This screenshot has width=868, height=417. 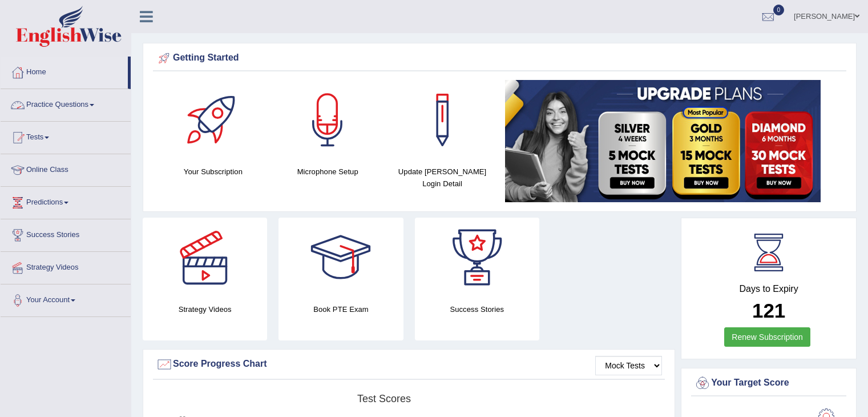 What do you see at coordinates (779, 10) in the screenshot?
I see `span: 0` at bounding box center [779, 10].